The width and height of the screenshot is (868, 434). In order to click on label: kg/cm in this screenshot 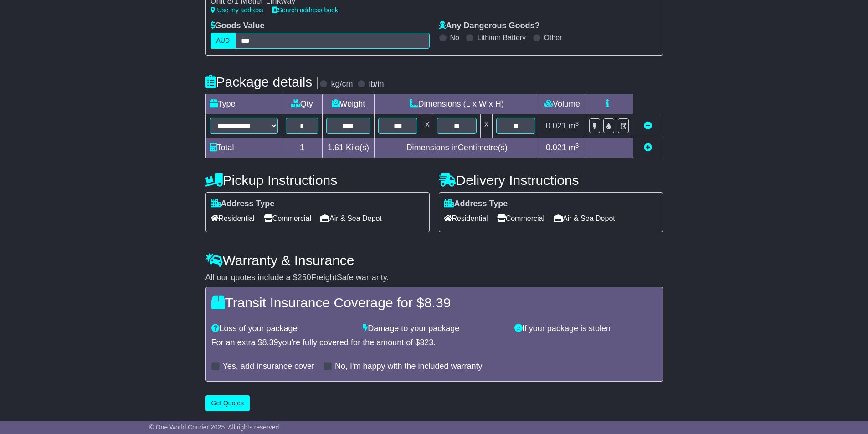, I will do `click(342, 84)`.